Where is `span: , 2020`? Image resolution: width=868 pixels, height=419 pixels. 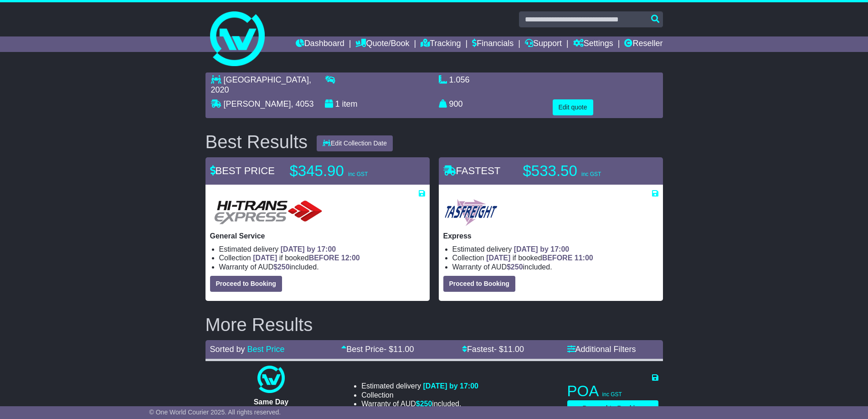 span: , 2020 is located at coordinates (261, 85).